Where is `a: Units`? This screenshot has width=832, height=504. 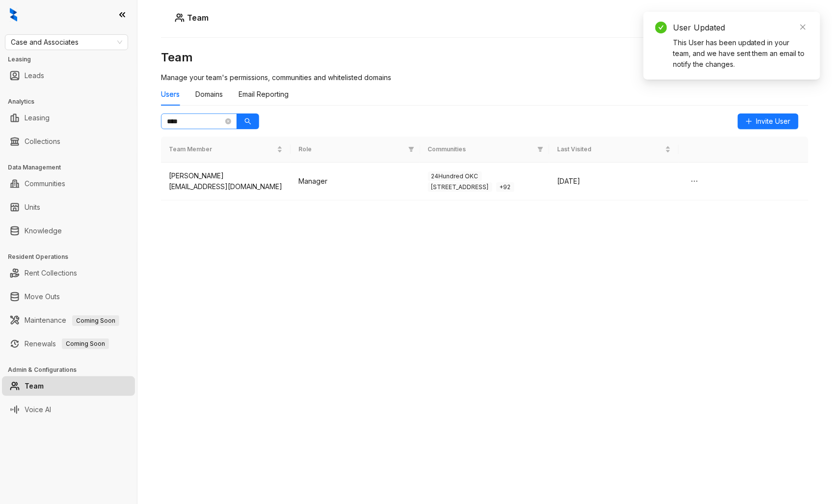
a: Units is located at coordinates (33, 207).